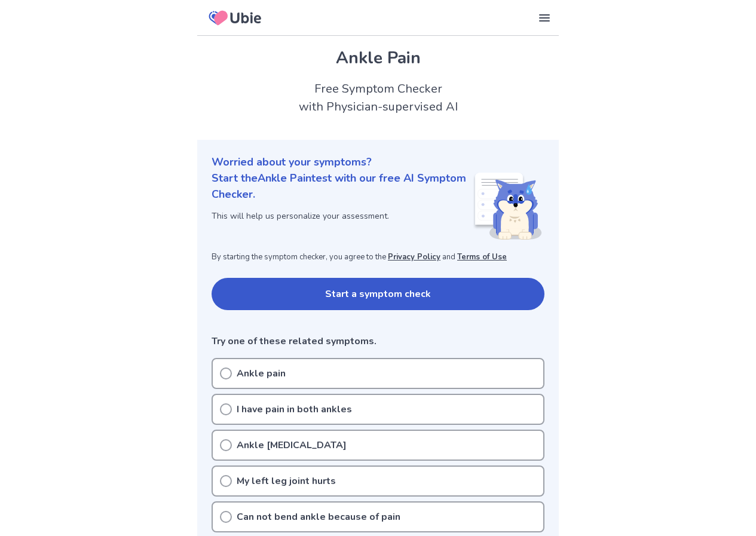 This screenshot has height=536, width=756. Describe the element at coordinates (507, 206) in the screenshot. I see `img: Shiba` at that location.